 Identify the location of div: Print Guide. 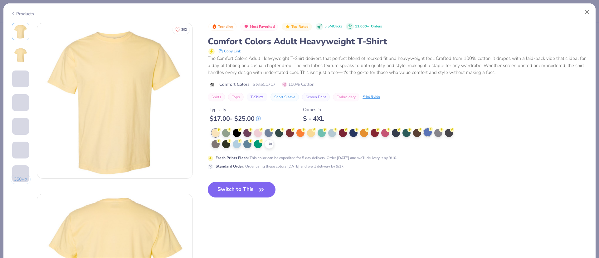
(371, 97).